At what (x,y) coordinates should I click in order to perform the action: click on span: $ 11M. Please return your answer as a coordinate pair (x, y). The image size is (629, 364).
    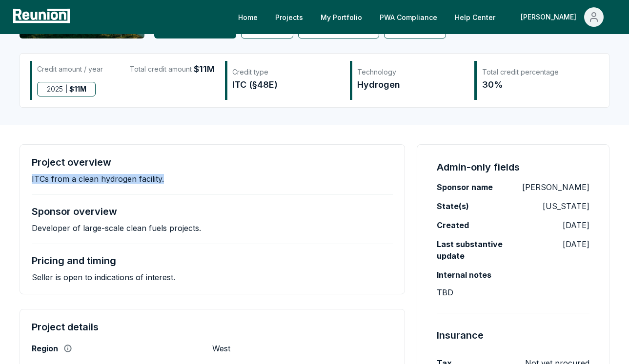
    Looking at the image, I should click on (78, 89).